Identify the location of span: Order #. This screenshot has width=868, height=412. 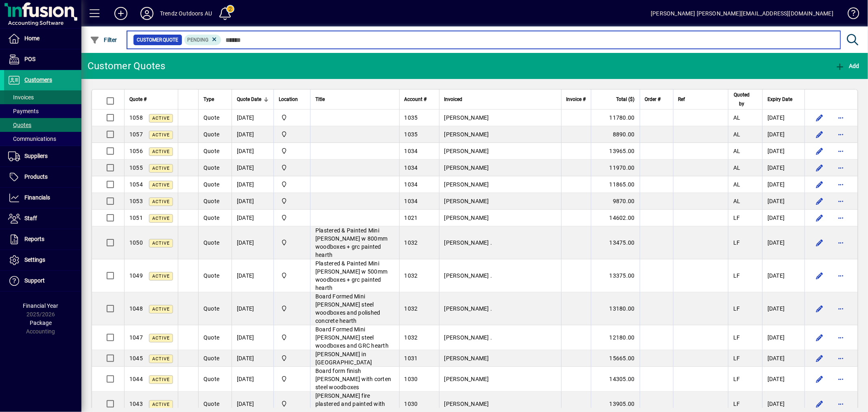
(652, 99).